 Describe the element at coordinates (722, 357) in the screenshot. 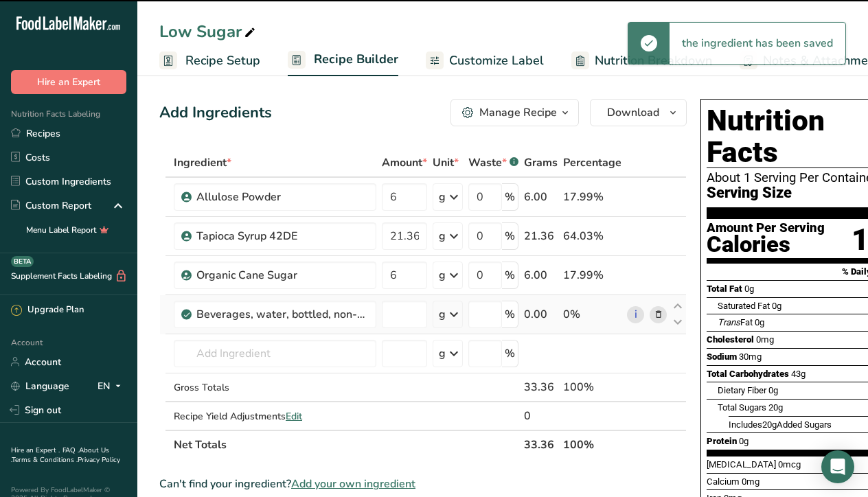

I see `span: Sodium` at that location.